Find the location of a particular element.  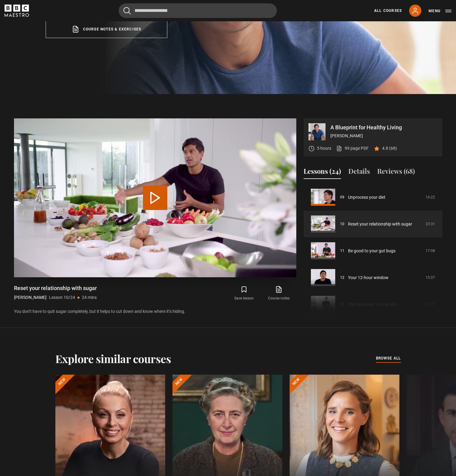

button: Details is located at coordinates (359, 173).